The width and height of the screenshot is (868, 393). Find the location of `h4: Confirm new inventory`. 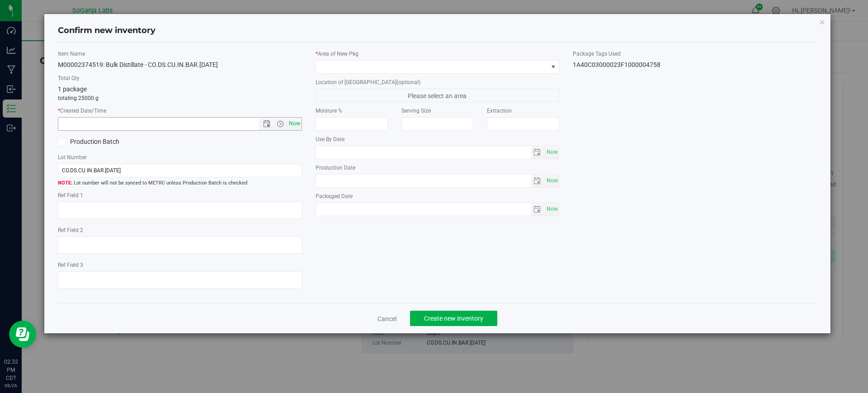

h4: Confirm new inventory is located at coordinates (107, 31).